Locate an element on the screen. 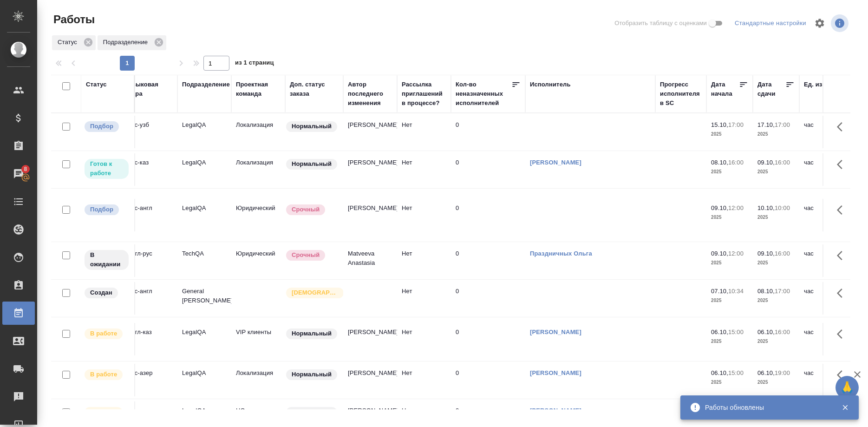 The width and height of the screenshot is (868, 427). p: Готов к работе is located at coordinates (106, 169).